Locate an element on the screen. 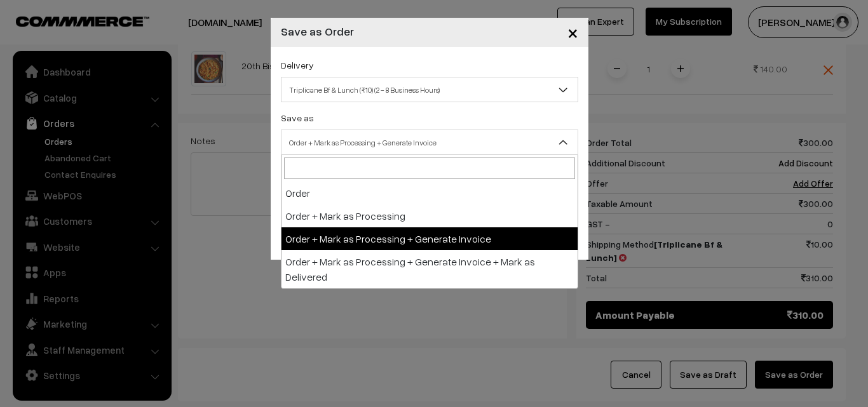  h4: Save as Order is located at coordinates (317, 31).